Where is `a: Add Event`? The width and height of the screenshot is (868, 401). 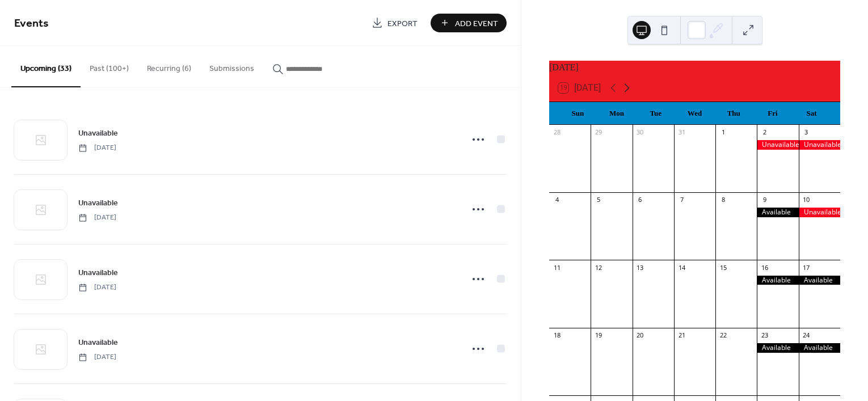
a: Add Event is located at coordinates (469, 23).